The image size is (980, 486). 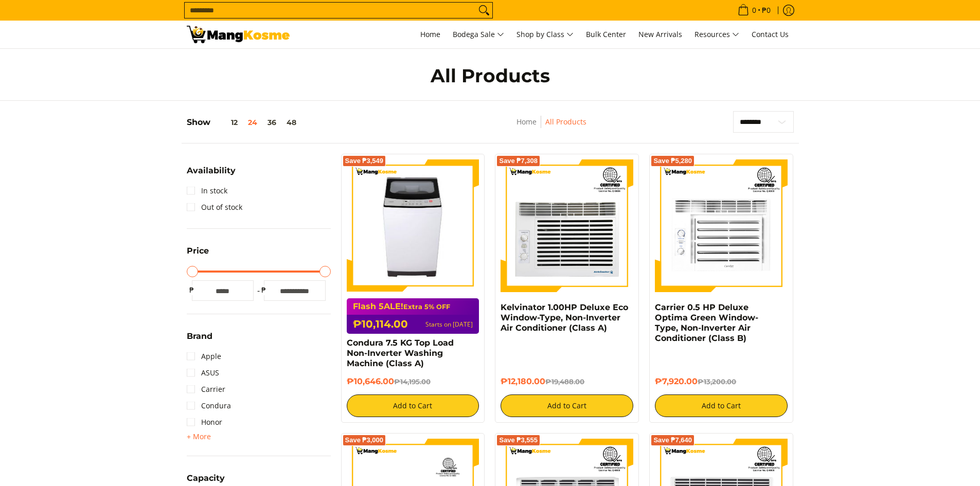 I want to click on h6: ₱7,920.00, so click(x=721, y=381).